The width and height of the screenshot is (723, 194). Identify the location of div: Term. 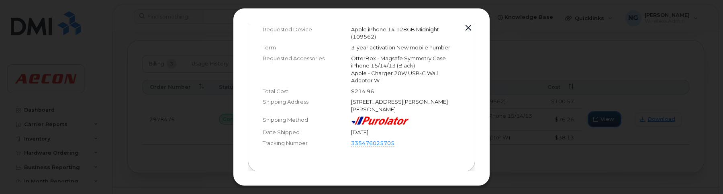
(307, 47).